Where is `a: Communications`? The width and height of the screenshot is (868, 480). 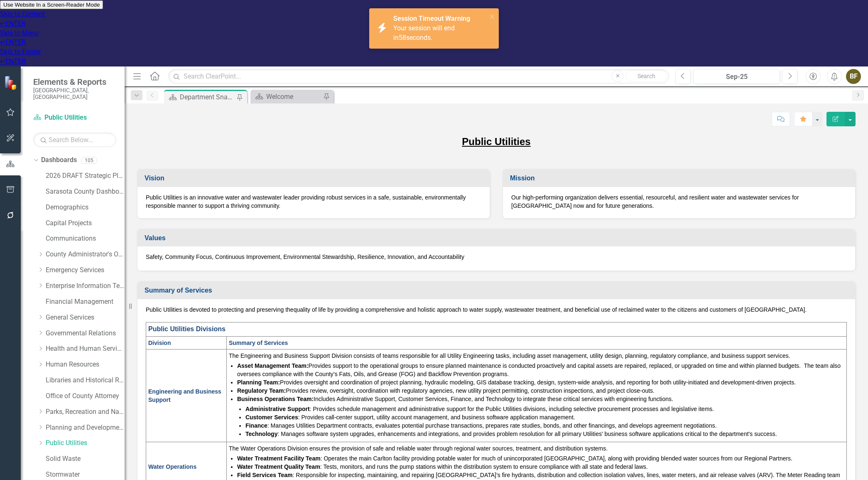
a: Communications is located at coordinates (85, 239).